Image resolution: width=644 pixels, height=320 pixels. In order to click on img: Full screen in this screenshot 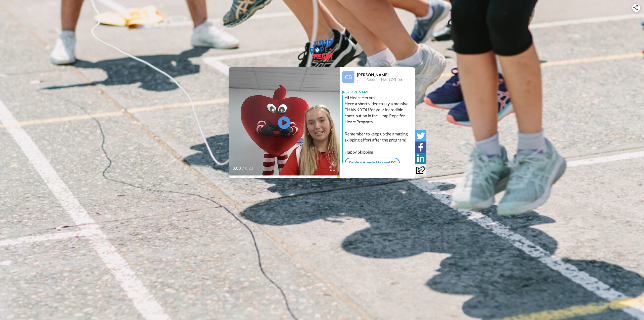, I will do `click(333, 168)`.